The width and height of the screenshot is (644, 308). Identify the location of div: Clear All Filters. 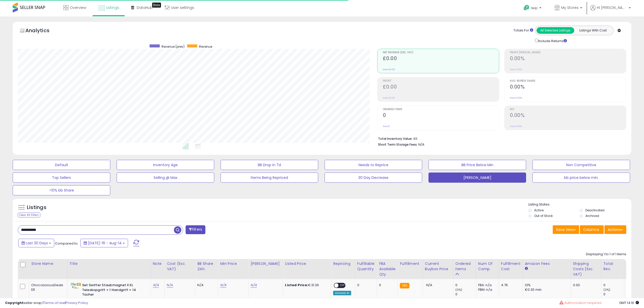
(29, 215).